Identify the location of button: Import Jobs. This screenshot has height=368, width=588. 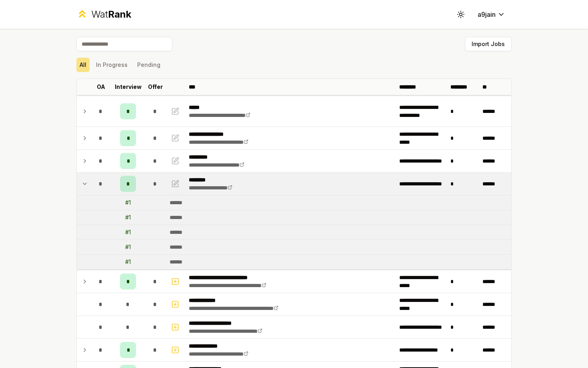
(488, 44).